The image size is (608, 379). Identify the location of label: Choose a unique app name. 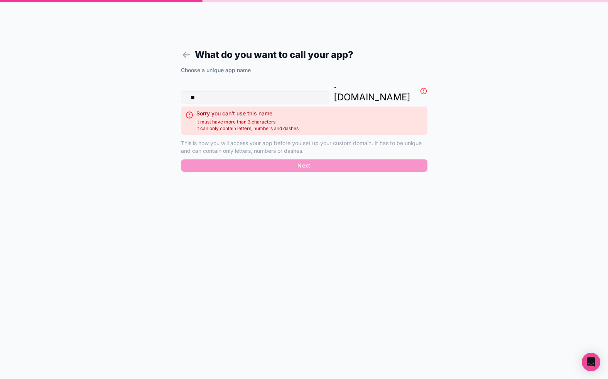
(216, 70).